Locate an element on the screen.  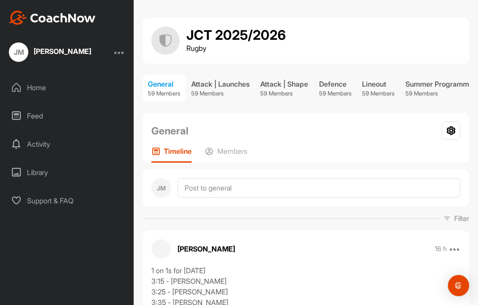
div: Open Intercom Messenger is located at coordinates (458, 286).